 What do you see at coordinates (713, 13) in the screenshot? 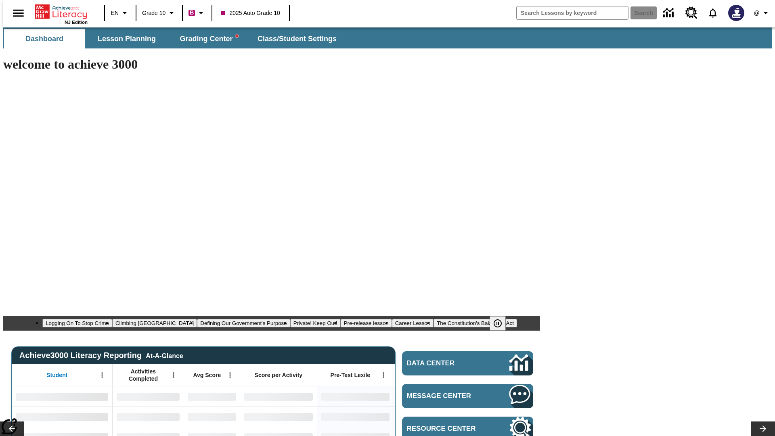
I see `a: Notifications` at bounding box center [713, 13].